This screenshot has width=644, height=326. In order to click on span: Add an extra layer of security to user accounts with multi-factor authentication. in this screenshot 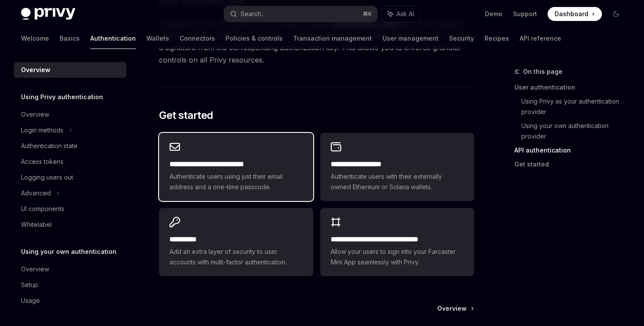, I will do `click(236, 257)`.